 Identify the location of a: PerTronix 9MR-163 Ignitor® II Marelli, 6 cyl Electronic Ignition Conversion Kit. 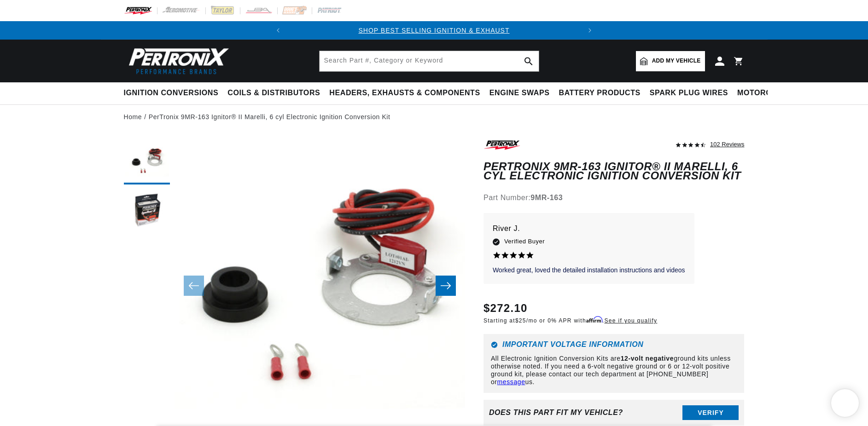
(270, 117).